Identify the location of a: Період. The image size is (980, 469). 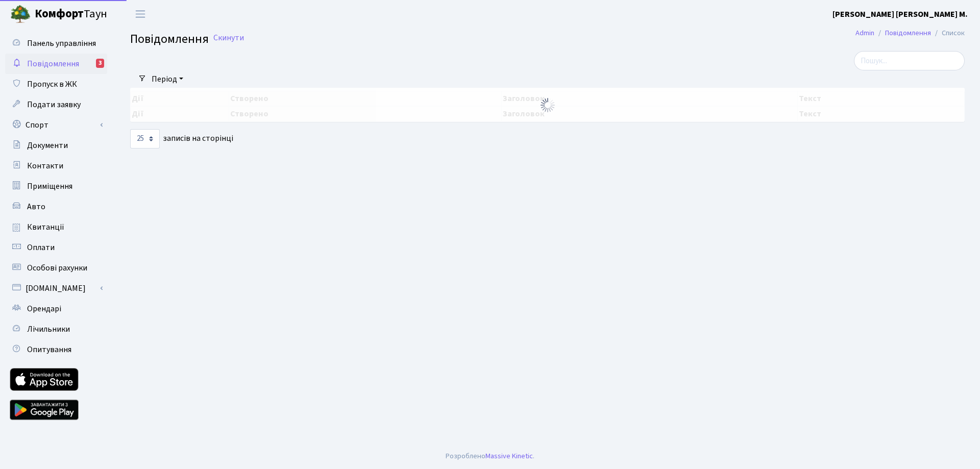
(167, 79).